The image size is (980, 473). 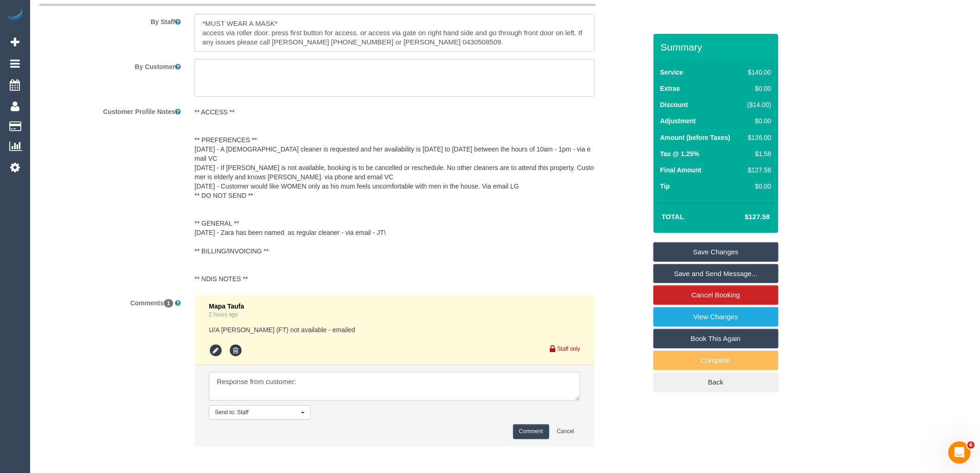 What do you see at coordinates (110, 20) in the screenshot?
I see `label: By Staff` at bounding box center [110, 20].